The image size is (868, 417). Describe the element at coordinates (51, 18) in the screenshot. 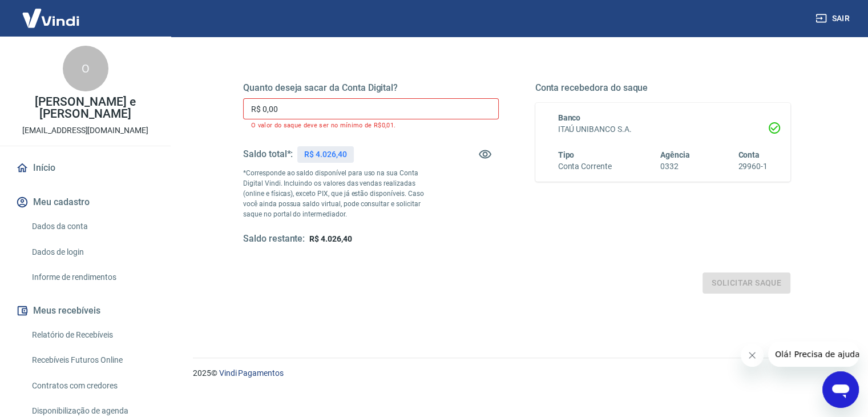

I see `img: Vindi` at that location.